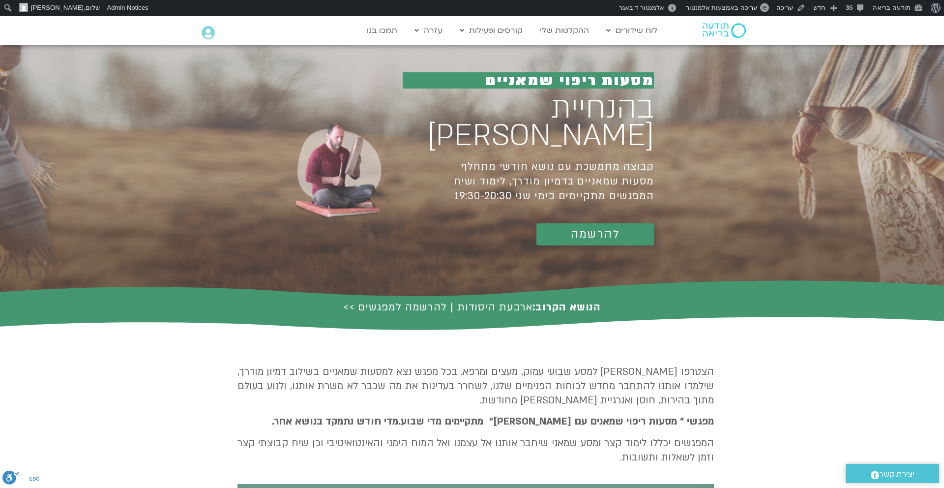  I want to click on img: תודעה בריאה, so click(724, 30).